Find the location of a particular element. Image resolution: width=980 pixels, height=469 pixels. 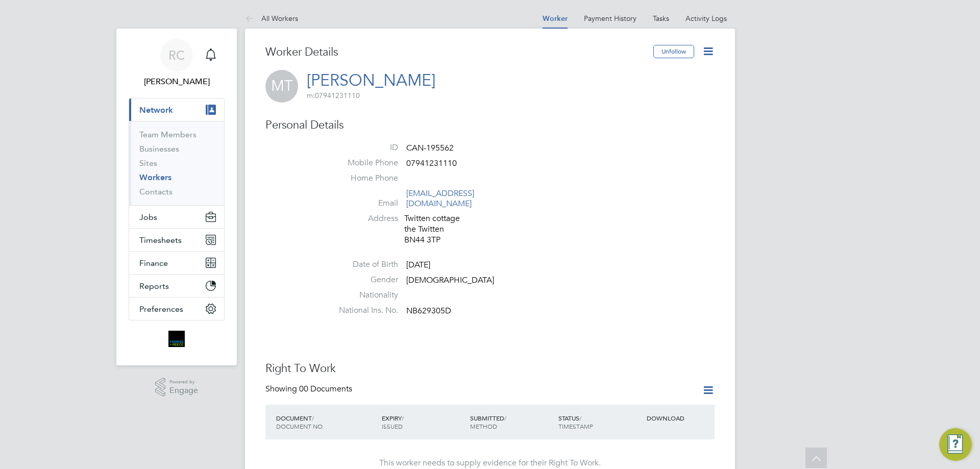

button: Unfollow is located at coordinates (674, 52).